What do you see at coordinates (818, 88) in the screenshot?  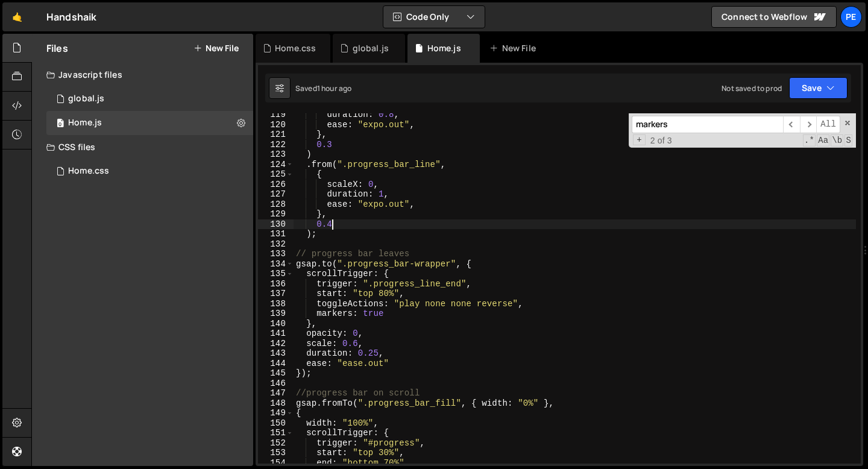 I see `button: Save` at bounding box center [818, 88].